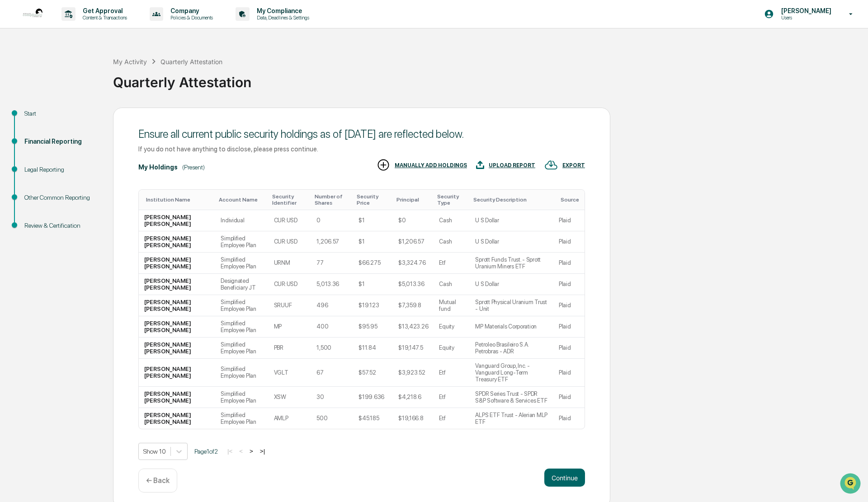 This screenshot has height=502, width=868. What do you see at coordinates (480, 165) in the screenshot?
I see `img: UPLOAD REPORT` at bounding box center [480, 165].